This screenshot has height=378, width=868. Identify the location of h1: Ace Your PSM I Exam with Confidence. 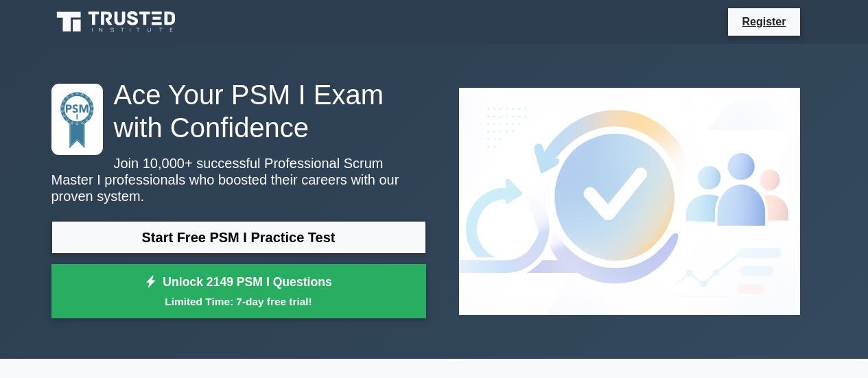
(239, 111).